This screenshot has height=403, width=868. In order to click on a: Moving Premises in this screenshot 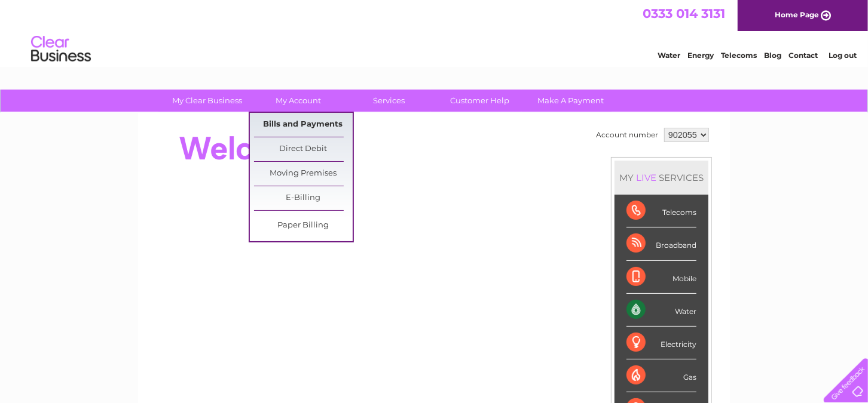, I will do `click(303, 174)`.